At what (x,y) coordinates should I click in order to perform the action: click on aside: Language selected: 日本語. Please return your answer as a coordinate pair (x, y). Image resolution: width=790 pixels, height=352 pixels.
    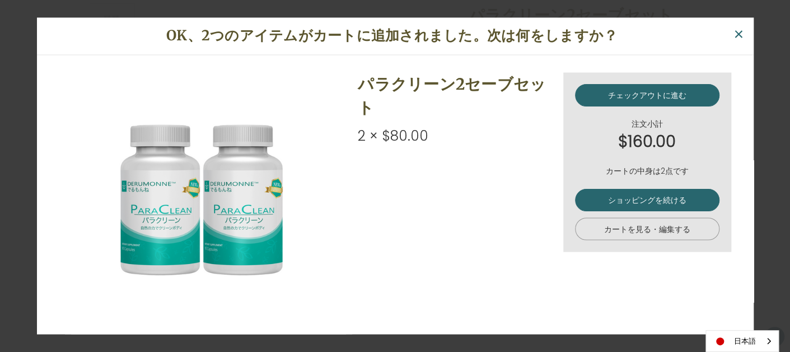
    Looking at the image, I should click on (742, 340).